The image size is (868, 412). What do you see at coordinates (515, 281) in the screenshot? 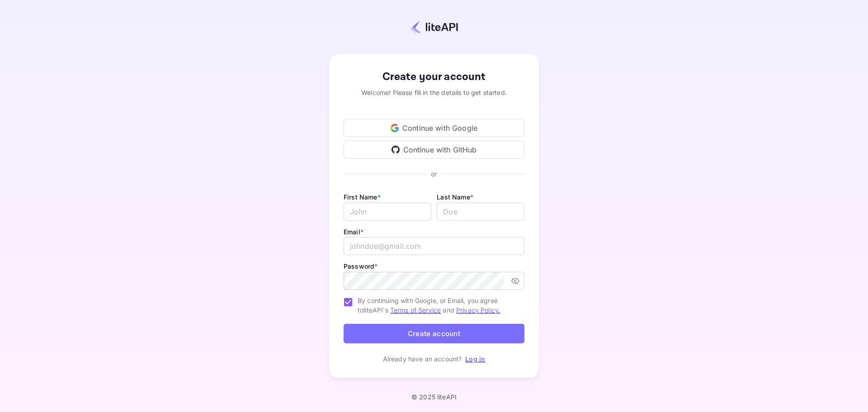
I see `button: toggle password visibility` at bounding box center [515, 281].